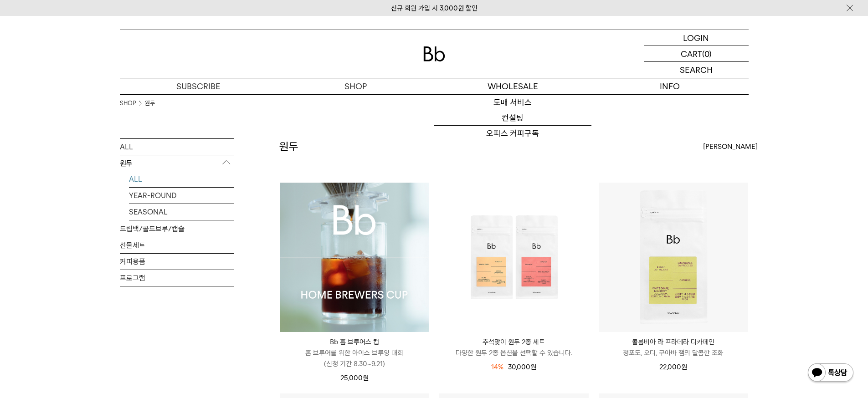 The width and height of the screenshot is (868, 398). I want to click on a: 컨설팅, so click(513, 118).